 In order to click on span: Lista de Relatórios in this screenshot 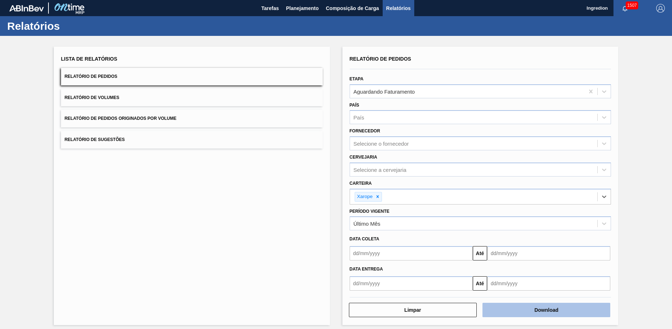, I will do `click(89, 59)`.